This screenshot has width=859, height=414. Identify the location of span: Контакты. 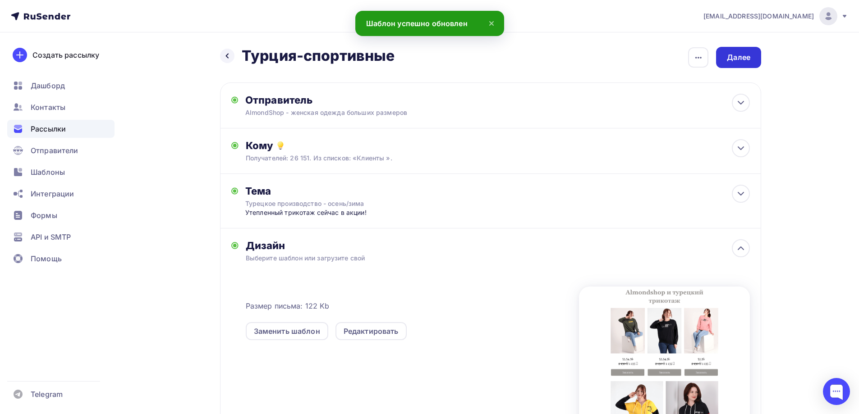
(48, 107).